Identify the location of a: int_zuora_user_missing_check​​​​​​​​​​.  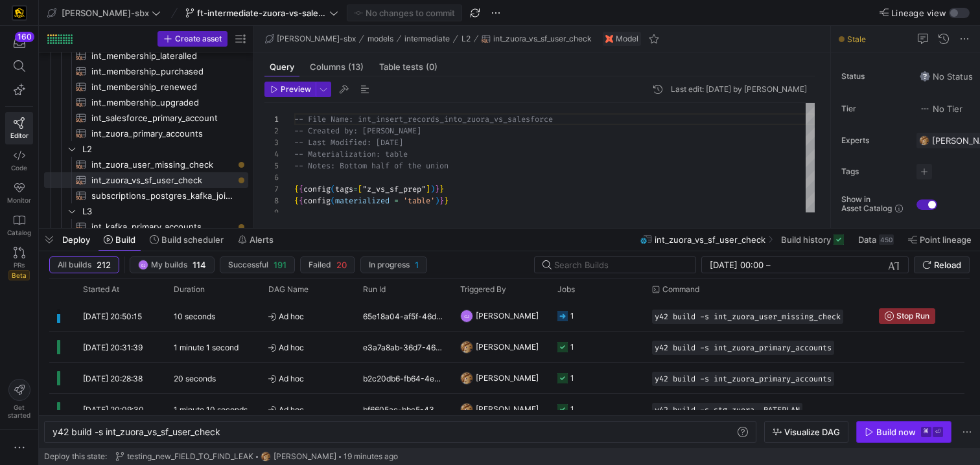
(146, 164).